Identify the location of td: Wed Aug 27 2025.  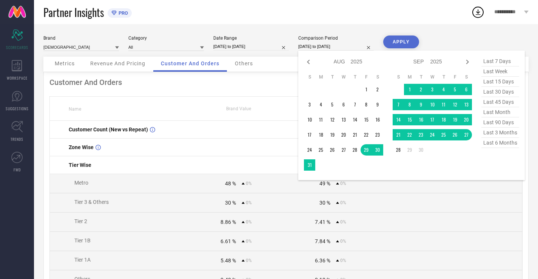
(343, 150).